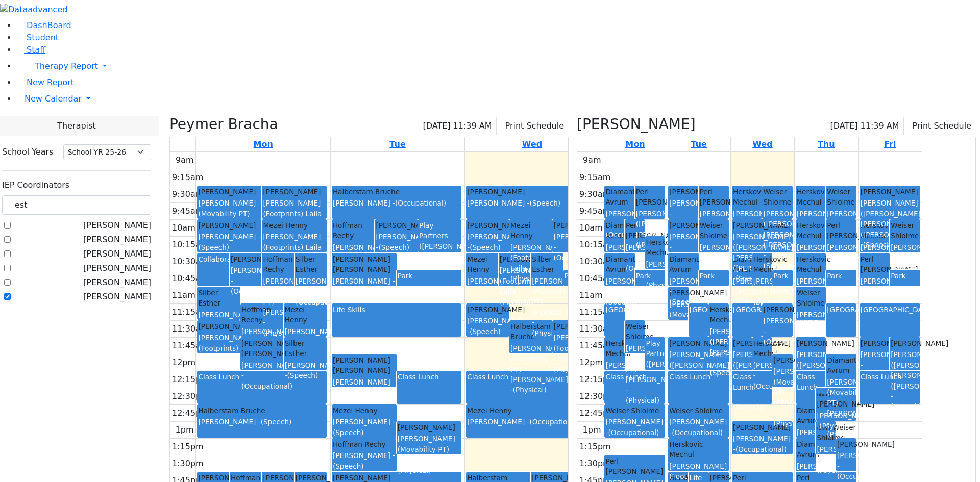 The height and width of the screenshot is (482, 980). I want to click on div: 10:45am, so click(598, 278).